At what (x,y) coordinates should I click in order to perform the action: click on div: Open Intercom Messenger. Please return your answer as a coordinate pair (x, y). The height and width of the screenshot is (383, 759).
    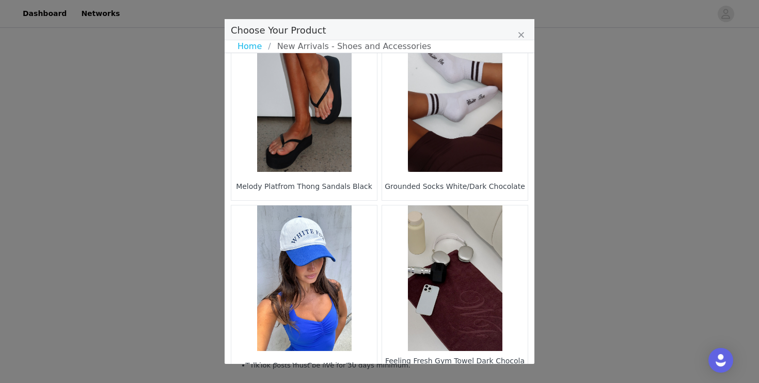
    Looking at the image, I should click on (721, 360).